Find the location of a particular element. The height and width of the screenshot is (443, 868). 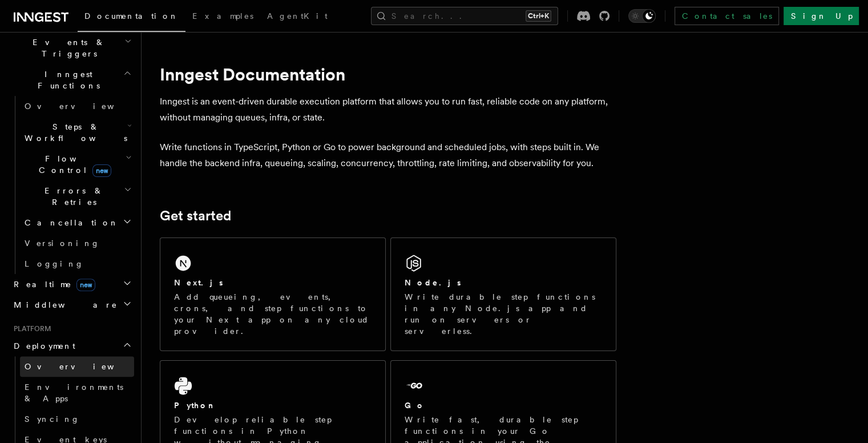

span: Environments & Apps is located at coordinates (74, 393).